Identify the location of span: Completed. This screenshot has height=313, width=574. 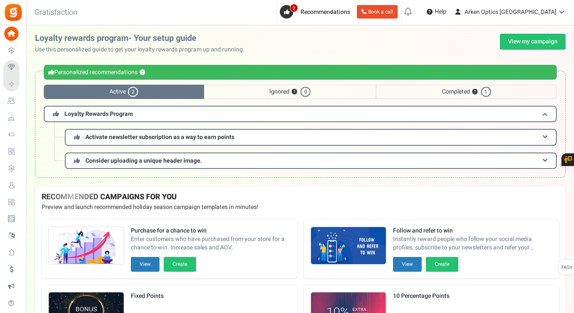
(466, 92).